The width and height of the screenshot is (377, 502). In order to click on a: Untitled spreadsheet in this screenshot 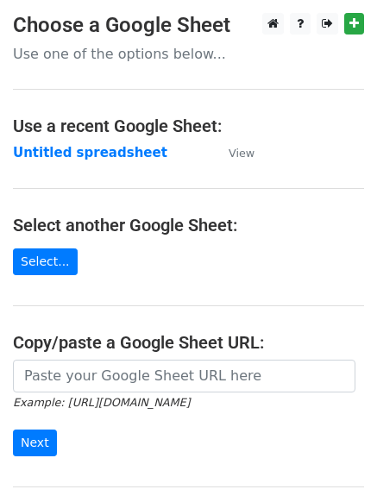, I will do `click(90, 153)`.